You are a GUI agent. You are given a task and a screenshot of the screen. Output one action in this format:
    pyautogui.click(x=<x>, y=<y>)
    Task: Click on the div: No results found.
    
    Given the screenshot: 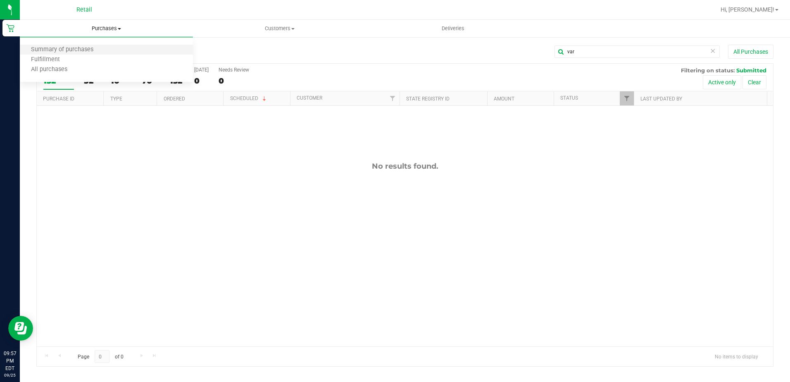 What is the action you would take?
    pyautogui.click(x=405, y=166)
    